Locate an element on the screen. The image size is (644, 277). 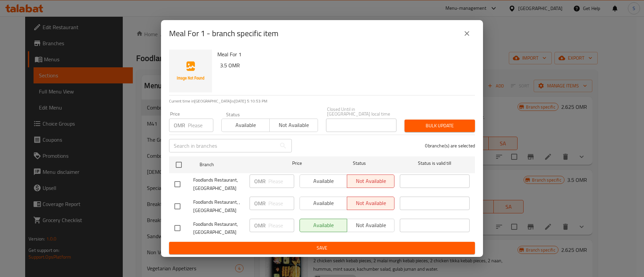
span: Bulk update is located at coordinates (440, 126).